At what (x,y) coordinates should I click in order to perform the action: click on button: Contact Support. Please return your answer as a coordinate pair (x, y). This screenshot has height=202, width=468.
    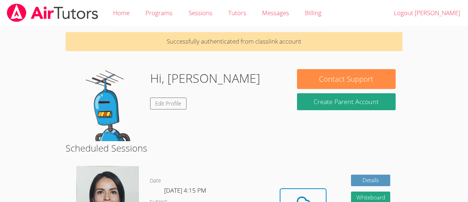
    Looking at the image, I should click on (347, 79).